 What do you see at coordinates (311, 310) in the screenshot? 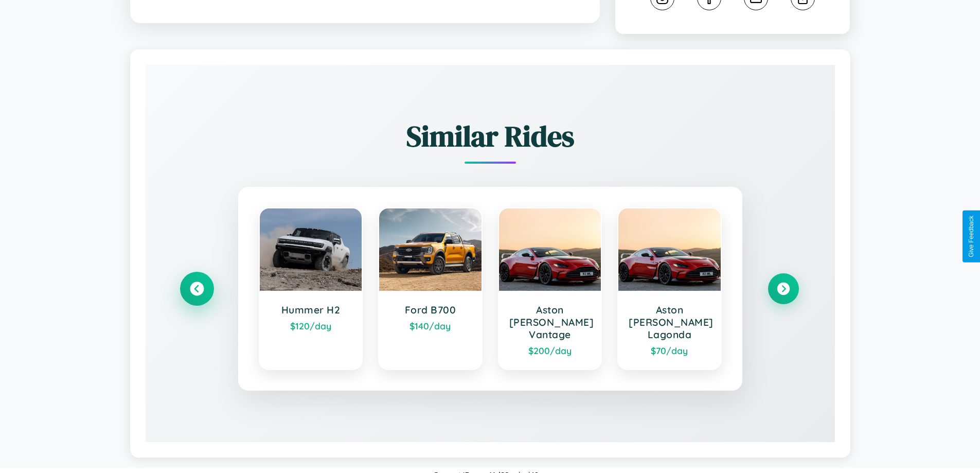
I see `h3: Hummer H2` at bounding box center [311, 310].